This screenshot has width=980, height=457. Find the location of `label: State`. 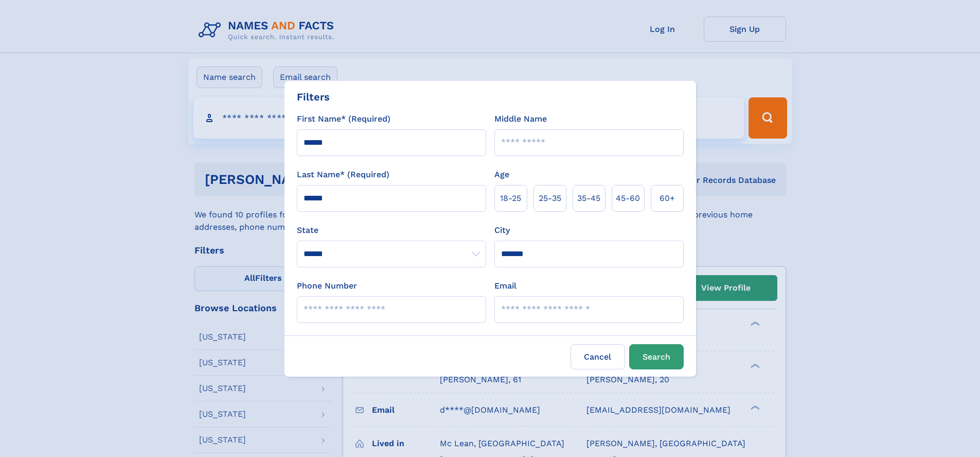

label: State is located at coordinates (392, 230).